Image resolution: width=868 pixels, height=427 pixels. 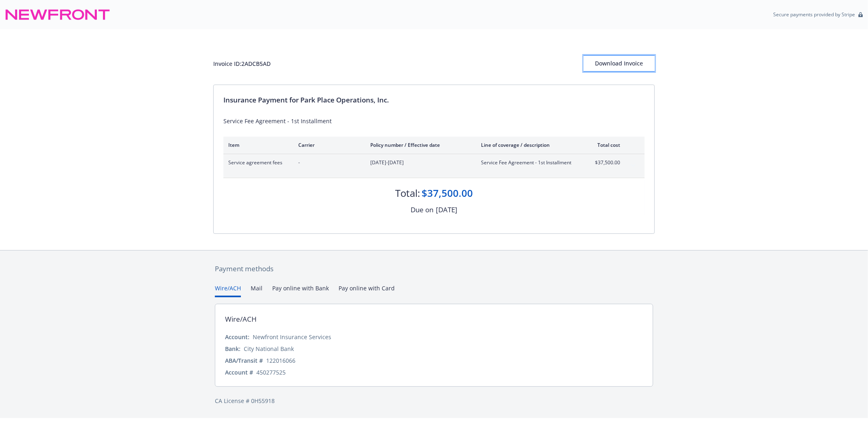 I want to click on div: Policy number / Effective date, so click(x=419, y=144).